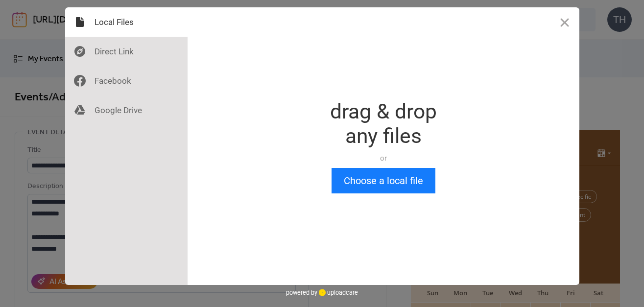 This screenshot has width=644, height=307. Describe the element at coordinates (564, 22) in the screenshot. I see `button: Close` at that location.